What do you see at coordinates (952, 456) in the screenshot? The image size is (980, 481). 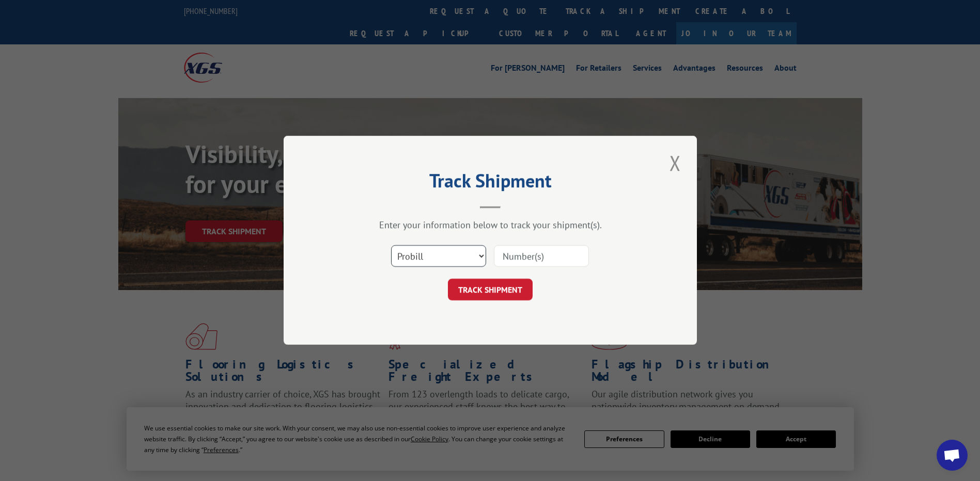 I see `a: Open chat` at bounding box center [952, 456].